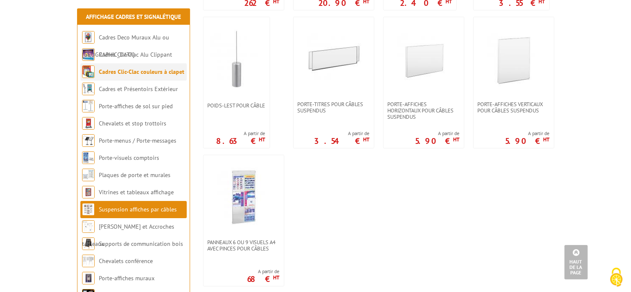 The width and height of the screenshot is (631, 292). I want to click on img: Poids-lest pour câble, so click(237, 59).